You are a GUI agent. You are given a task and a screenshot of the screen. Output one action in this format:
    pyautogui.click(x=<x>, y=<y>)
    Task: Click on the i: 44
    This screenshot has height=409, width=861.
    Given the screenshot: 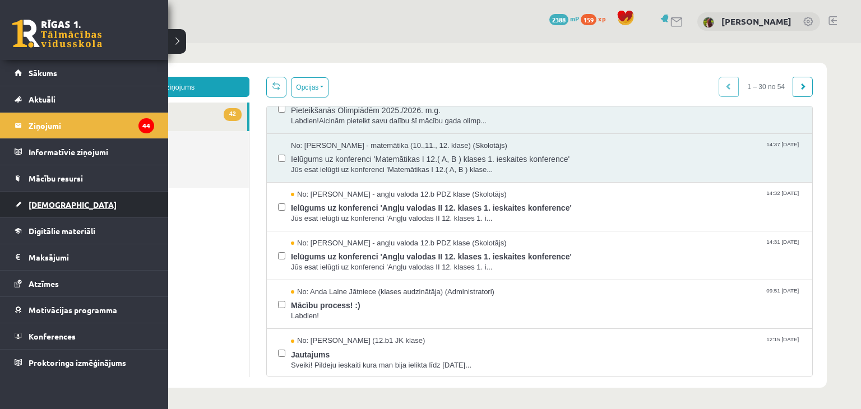 What is the action you would take?
    pyautogui.click(x=146, y=126)
    